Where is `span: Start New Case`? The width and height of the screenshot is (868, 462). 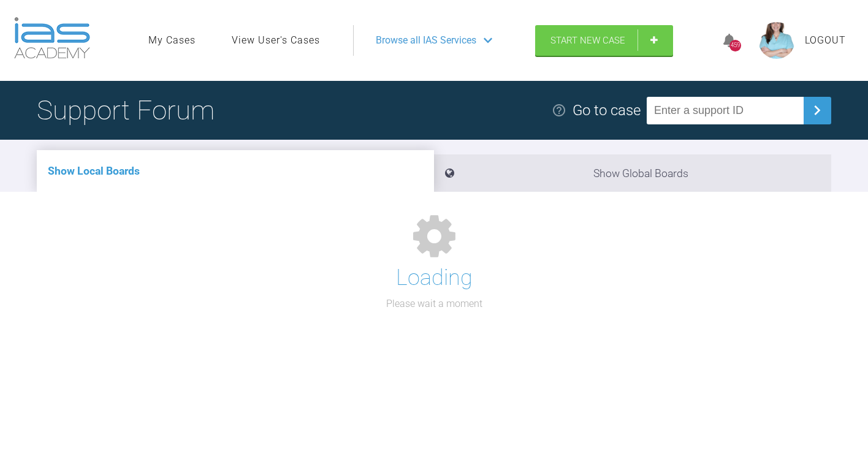
span: Start New Case is located at coordinates (588, 41).